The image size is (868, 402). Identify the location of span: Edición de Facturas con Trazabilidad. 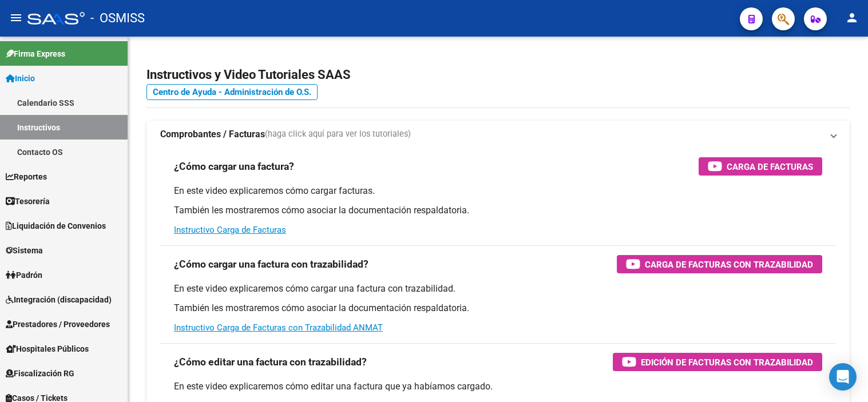
(727, 362).